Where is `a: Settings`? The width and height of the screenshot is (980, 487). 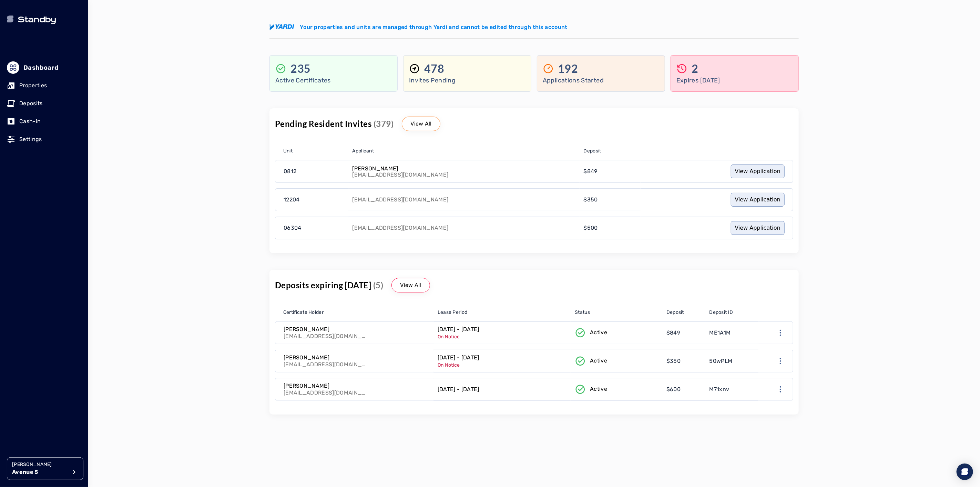
a: Settings is located at coordinates (44, 139).